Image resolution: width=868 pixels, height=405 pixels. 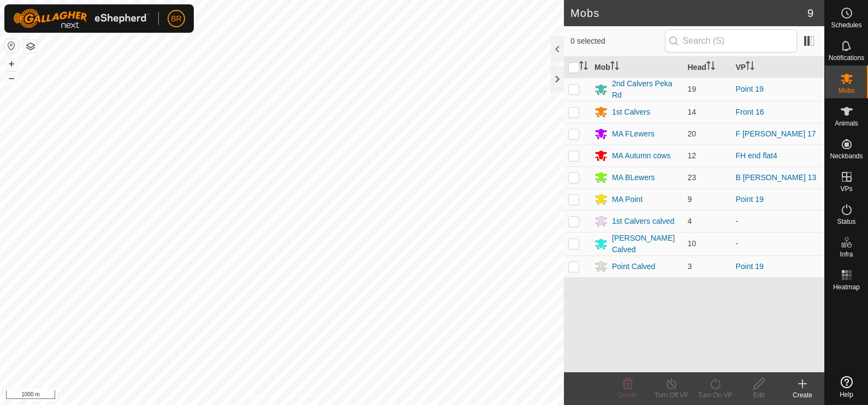 What do you see at coordinates (846, 58) in the screenshot?
I see `span: Notifications` at bounding box center [846, 58].